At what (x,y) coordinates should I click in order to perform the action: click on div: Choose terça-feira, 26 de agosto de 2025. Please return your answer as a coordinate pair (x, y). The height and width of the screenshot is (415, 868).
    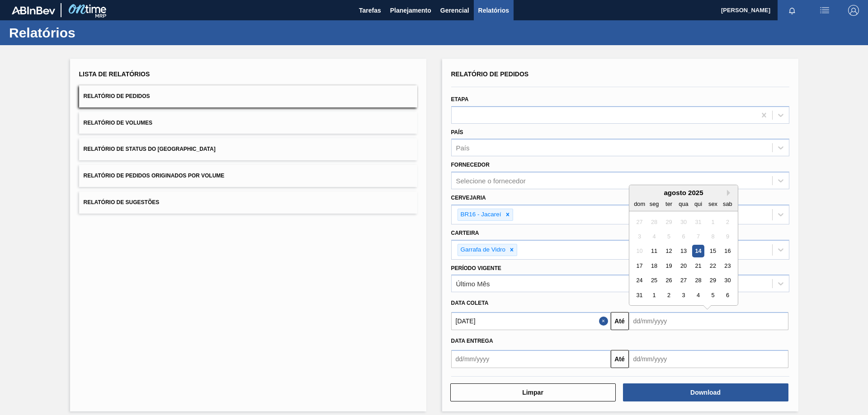
    Looking at the image, I should click on (668, 280).